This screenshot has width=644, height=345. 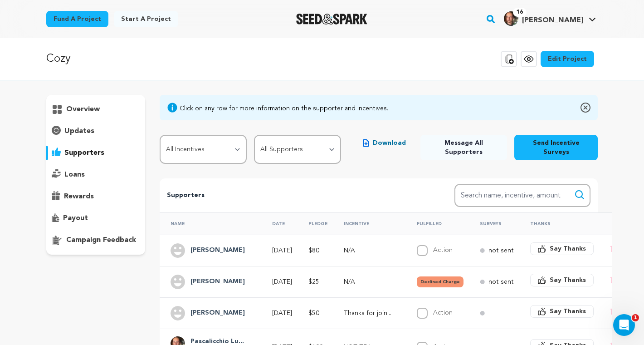 I want to click on input: Search name, incentive, amount, so click(x=522, y=195).